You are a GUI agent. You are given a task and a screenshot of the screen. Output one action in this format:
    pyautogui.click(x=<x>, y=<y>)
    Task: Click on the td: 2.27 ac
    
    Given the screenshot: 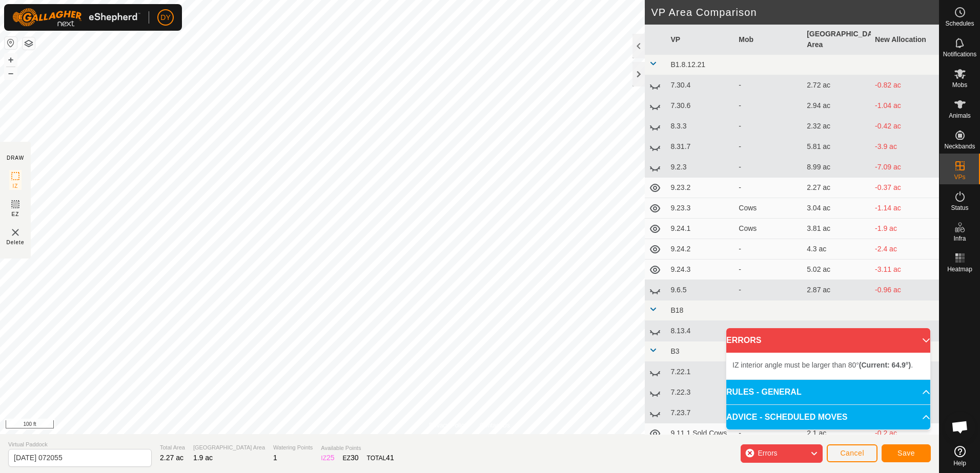 What is the action you would take?
    pyautogui.click(x=836, y=188)
    